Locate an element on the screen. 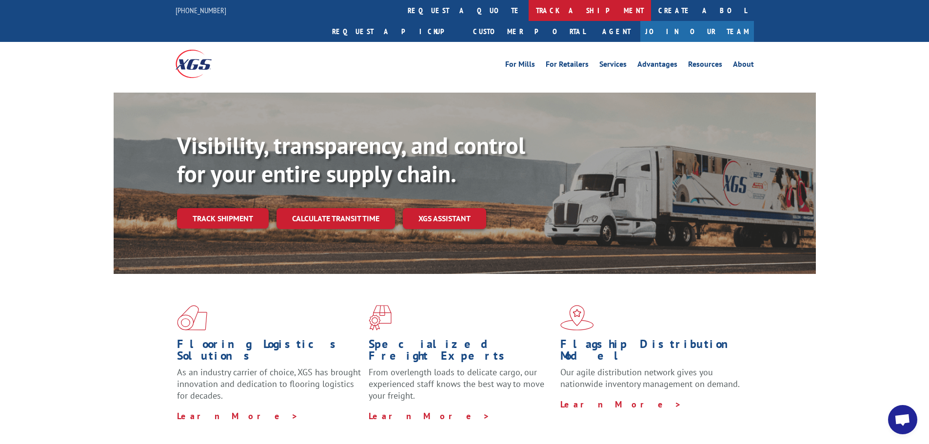  a: Services is located at coordinates (613, 66).